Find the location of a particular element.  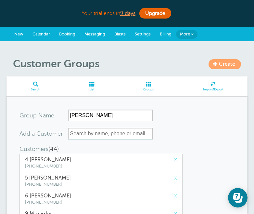

span: Create is located at coordinates (227, 64).